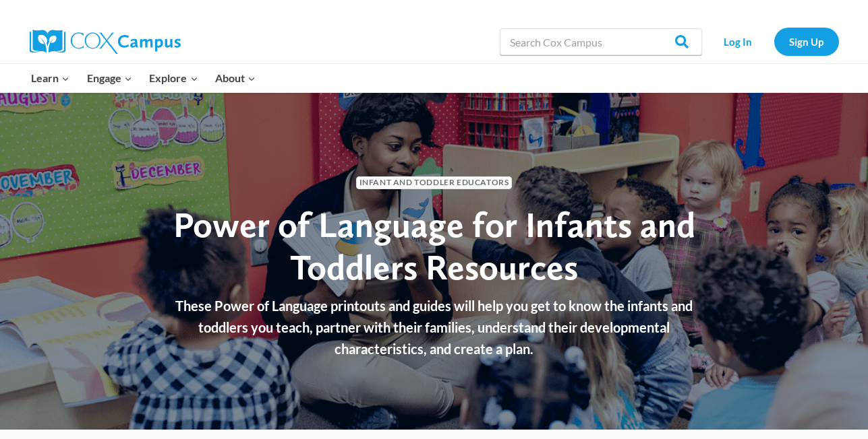  I want to click on p: These Power of Language printouts and guides will help you get to know the infants and toddlers y..., so click(434, 327).